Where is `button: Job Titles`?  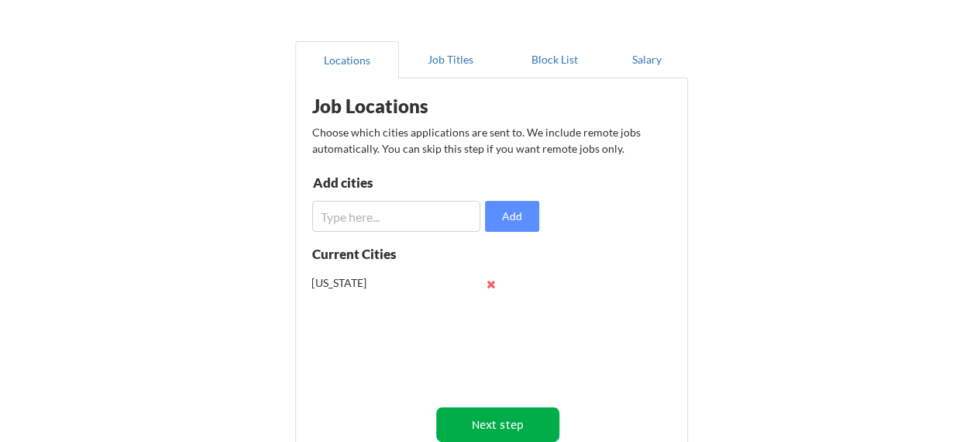 button: Job Titles is located at coordinates (451, 60).